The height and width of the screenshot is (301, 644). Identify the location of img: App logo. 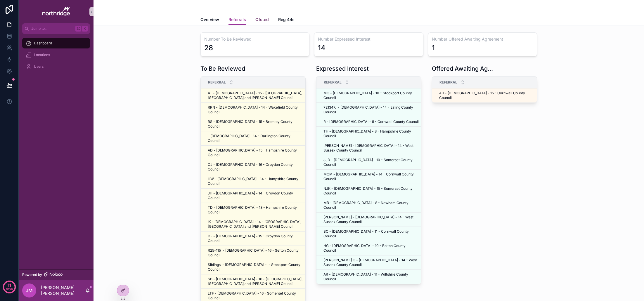
(56, 12).